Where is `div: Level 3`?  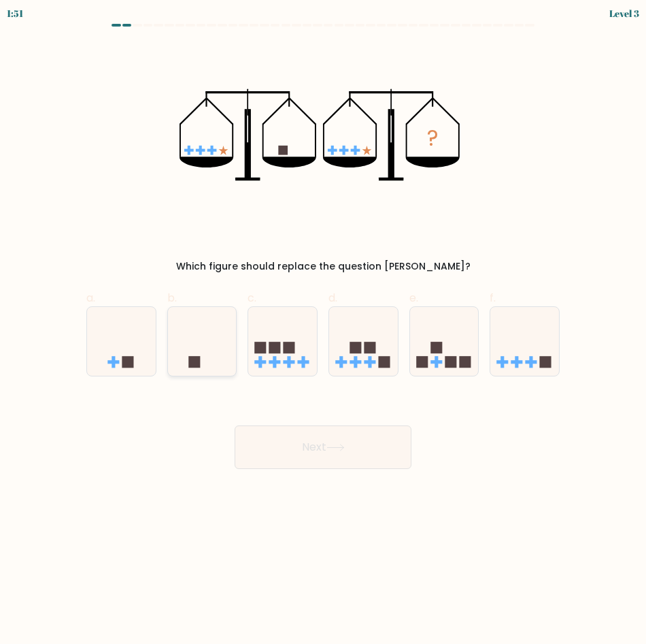
div: Level 3 is located at coordinates (624, 13).